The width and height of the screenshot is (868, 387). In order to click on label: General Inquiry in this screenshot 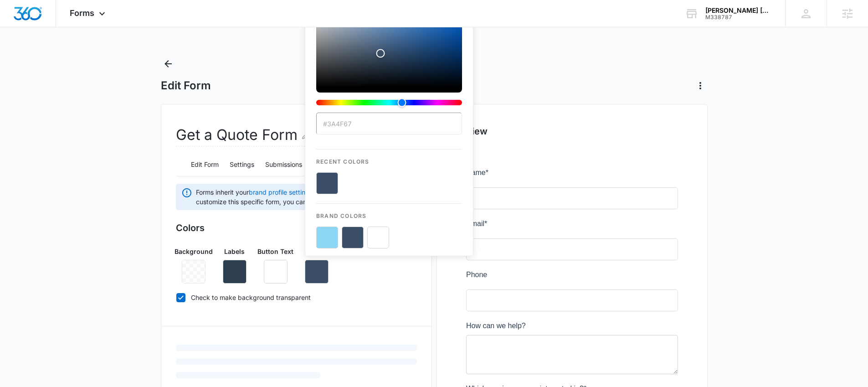, I will do `click(34, 266)`.